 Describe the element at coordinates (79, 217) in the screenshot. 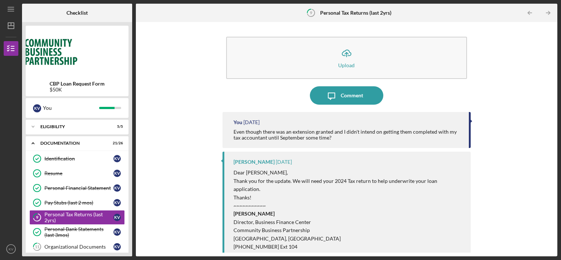

I see `div: Personal Tax Returns (last 2yrs)` at that location.